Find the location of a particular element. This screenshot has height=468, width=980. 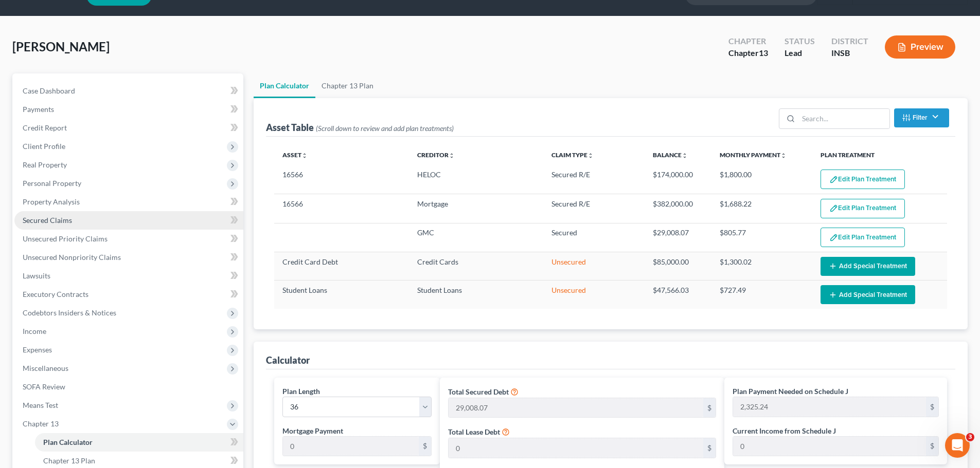

span: Expenses is located at coordinates (37, 350).